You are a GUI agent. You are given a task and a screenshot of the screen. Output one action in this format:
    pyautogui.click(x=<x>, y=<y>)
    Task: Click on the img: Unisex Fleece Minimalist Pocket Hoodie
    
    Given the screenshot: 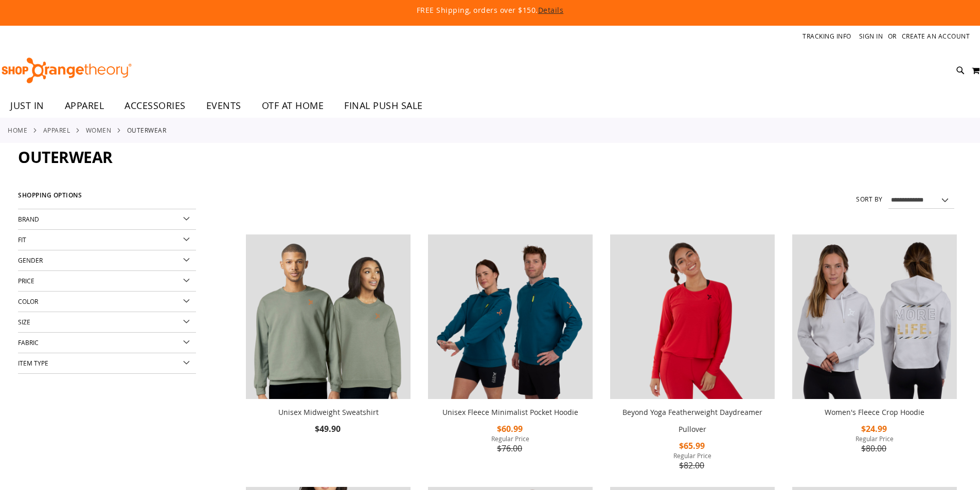 What is the action you would take?
    pyautogui.click(x=510, y=316)
    